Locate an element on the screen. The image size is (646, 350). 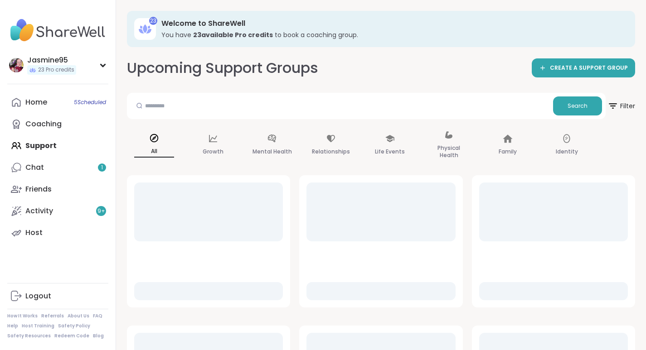
a: CREATE A SUPPORT GROUP is located at coordinates (583, 68).